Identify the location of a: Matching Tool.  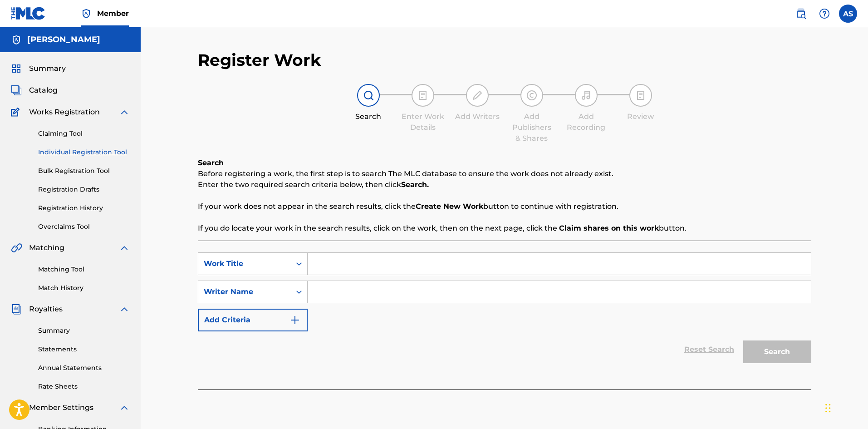
(84, 269).